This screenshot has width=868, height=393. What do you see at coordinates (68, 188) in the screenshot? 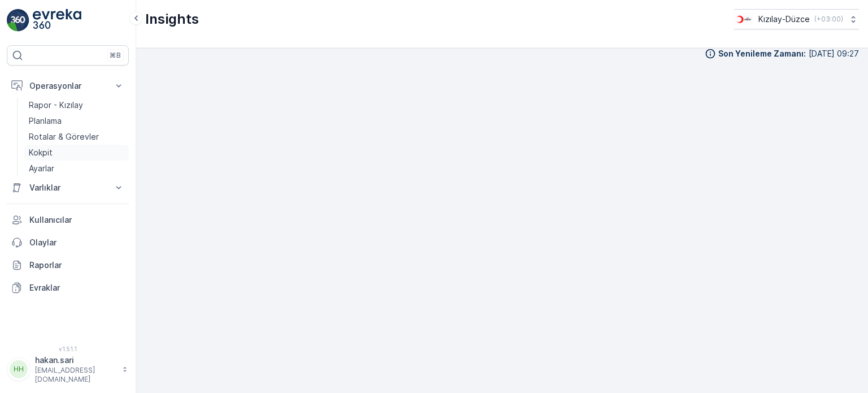
I see `button: Varlıklar` at bounding box center [68, 188].